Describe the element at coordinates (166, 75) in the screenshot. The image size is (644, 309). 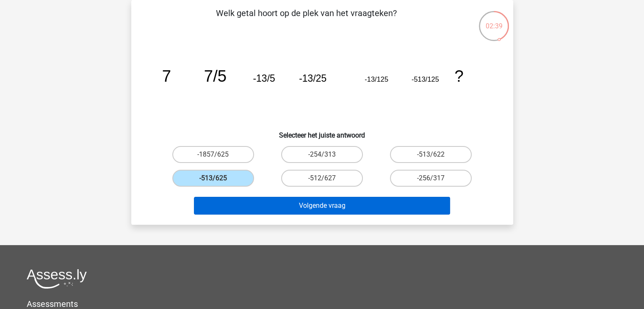
I see `tspan: 7` at that location.